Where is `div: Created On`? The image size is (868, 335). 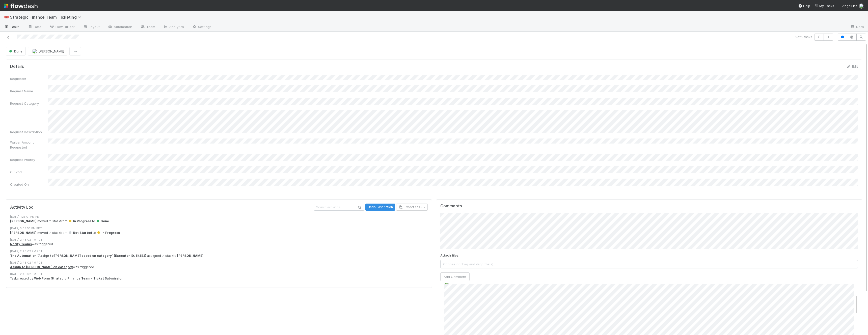 div: Created On is located at coordinates (29, 185).